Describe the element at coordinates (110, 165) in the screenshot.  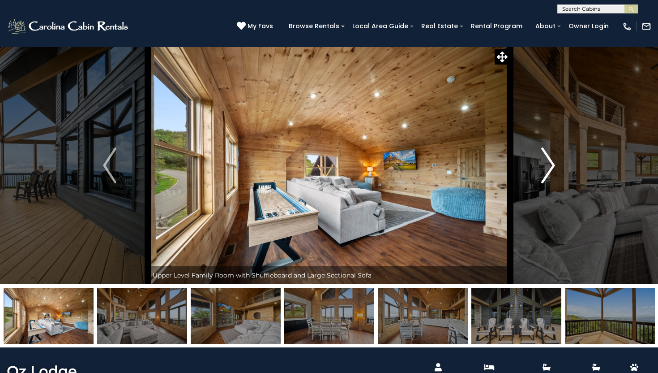
I see `button: Previous` at that location.